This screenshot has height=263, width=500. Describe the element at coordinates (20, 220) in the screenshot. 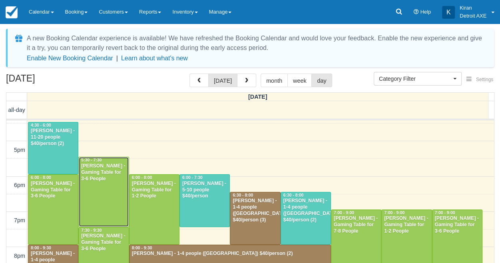

I see `span: 7pm` at that location.